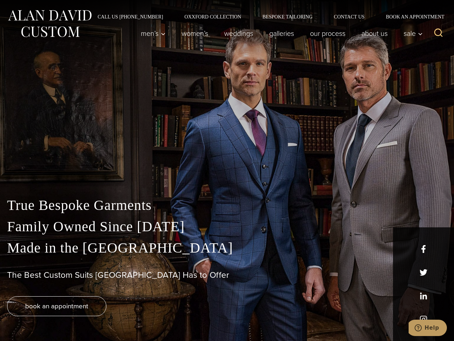 The height and width of the screenshot is (341, 454). Describe the element at coordinates (439, 33) in the screenshot. I see `button: View Search Form` at that location.